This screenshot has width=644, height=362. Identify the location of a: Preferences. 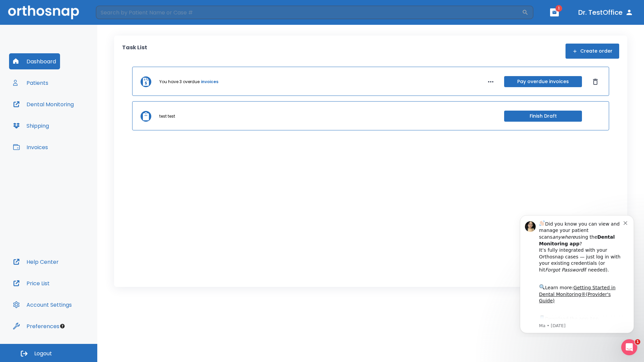
(36, 326).